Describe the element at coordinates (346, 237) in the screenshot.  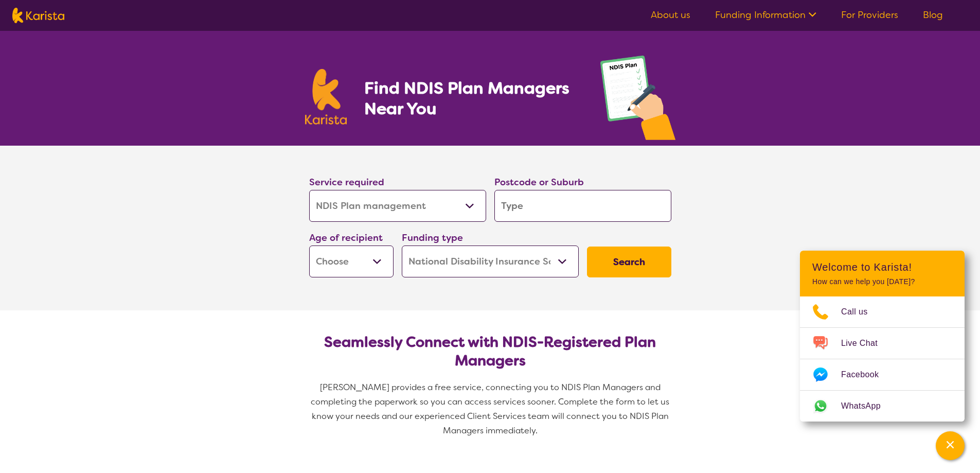
I see `label: Age of recipient` at that location.